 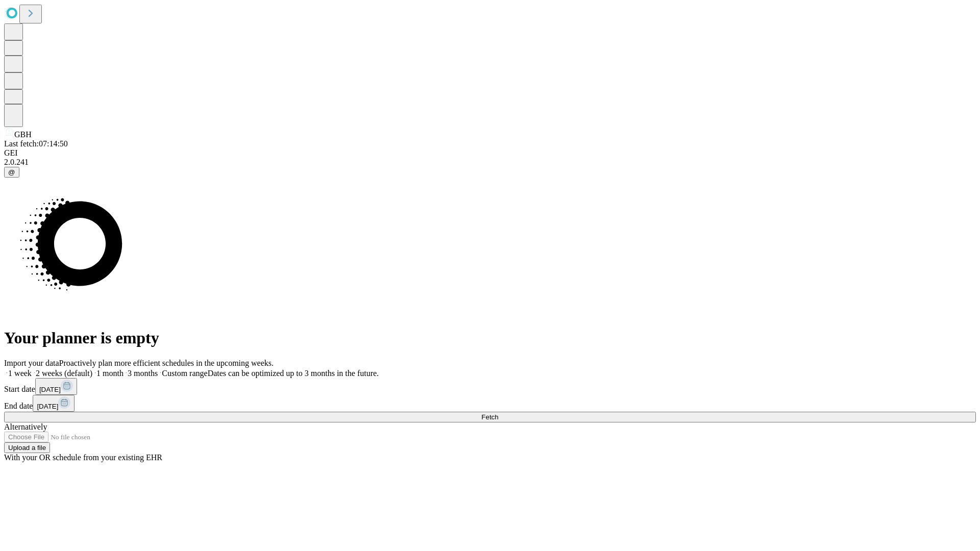 I want to click on span: Dates can be optimized up to 3 months in the future., so click(x=293, y=373).